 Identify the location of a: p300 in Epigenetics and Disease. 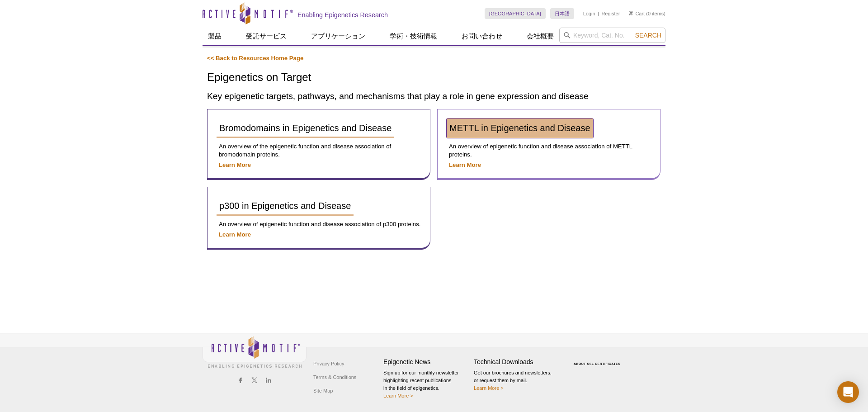
(285, 206).